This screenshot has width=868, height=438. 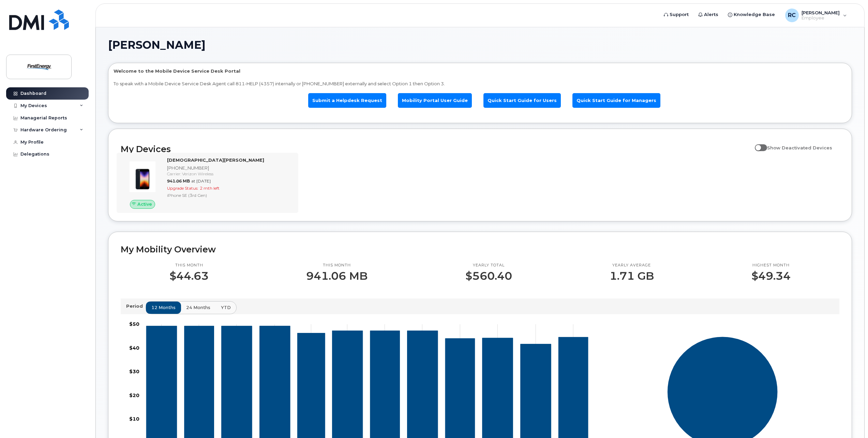 I want to click on img: image20231002-3703462-1angbar.jpeg, so click(x=142, y=177).